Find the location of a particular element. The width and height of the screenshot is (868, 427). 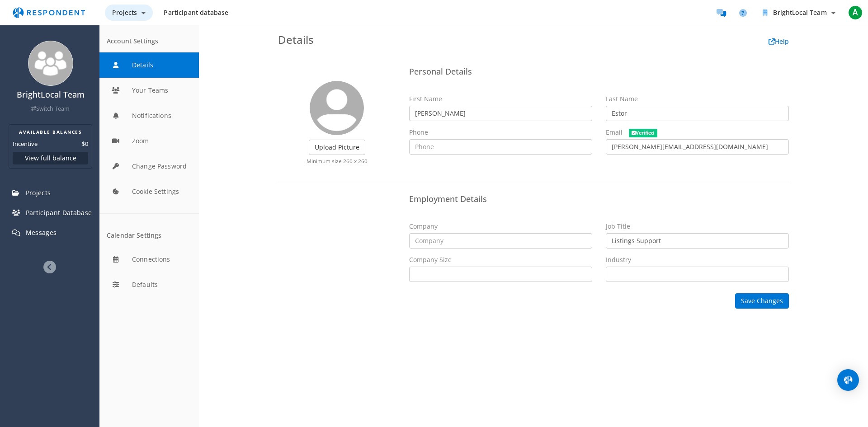

img: team_avatar_256.png is located at coordinates (51, 63).